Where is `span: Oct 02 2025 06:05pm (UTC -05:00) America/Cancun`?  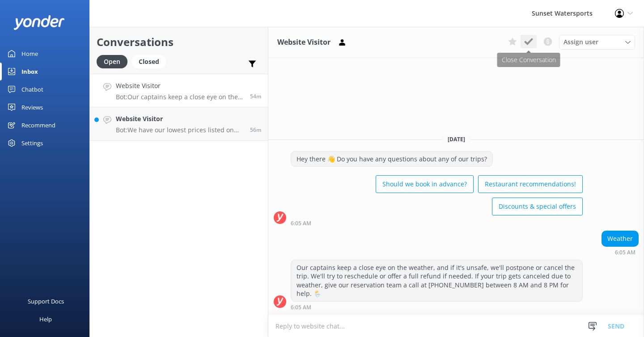 span: Oct 02 2025 06:05pm (UTC -05:00) America/Cancun is located at coordinates (255, 96).